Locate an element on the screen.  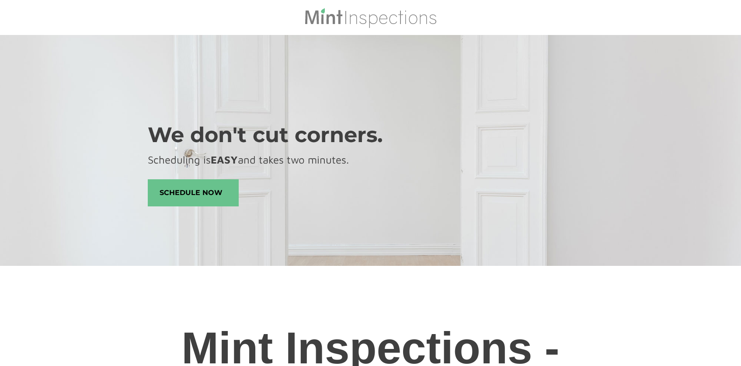
font: We don't cut corners. is located at coordinates (265, 135).